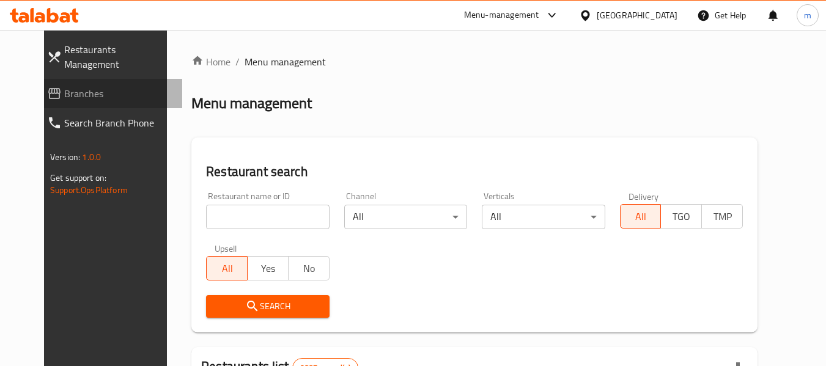 The image size is (826, 366). What do you see at coordinates (251, 103) in the screenshot?
I see `h2: Menu management` at bounding box center [251, 103].